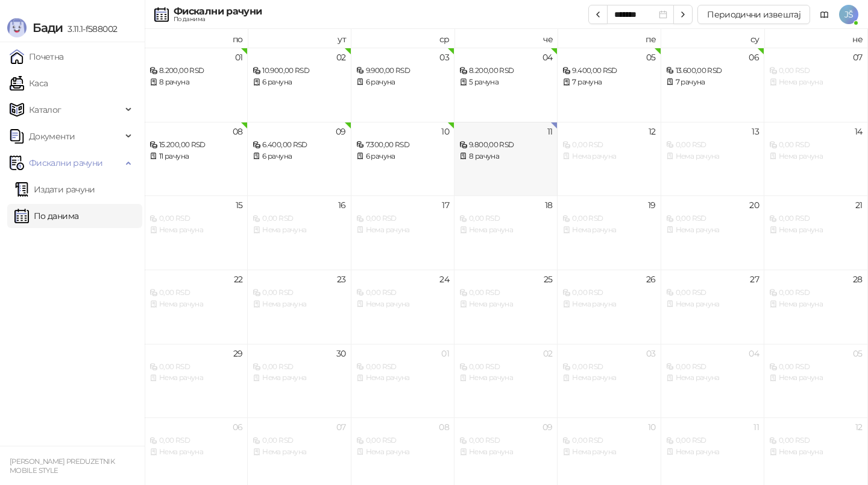 The height and width of the screenshot is (485, 868). What do you see at coordinates (609, 70) in the screenshot?
I see `div: 9.400,00 RSD` at bounding box center [609, 70].